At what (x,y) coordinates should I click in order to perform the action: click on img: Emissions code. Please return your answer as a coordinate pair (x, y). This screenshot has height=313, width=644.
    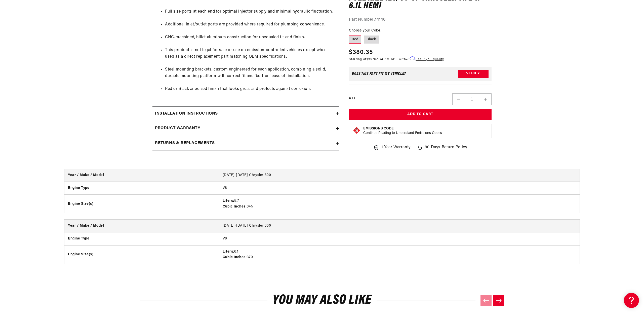
    Looking at the image, I should click on (357, 131).